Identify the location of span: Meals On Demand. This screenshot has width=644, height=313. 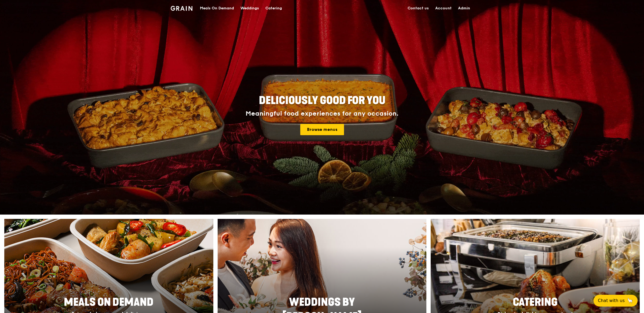
(108, 302).